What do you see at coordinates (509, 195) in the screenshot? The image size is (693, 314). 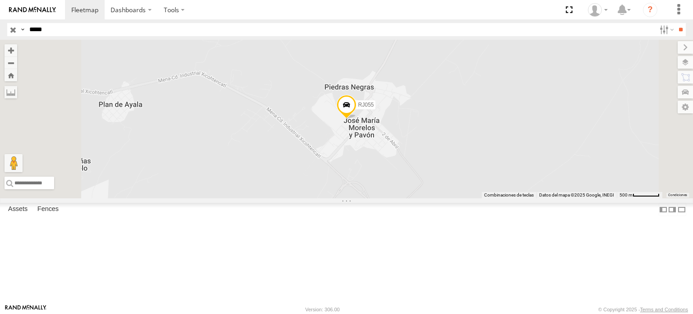 I see `button: Combinaciones de teclas` at bounding box center [509, 195].